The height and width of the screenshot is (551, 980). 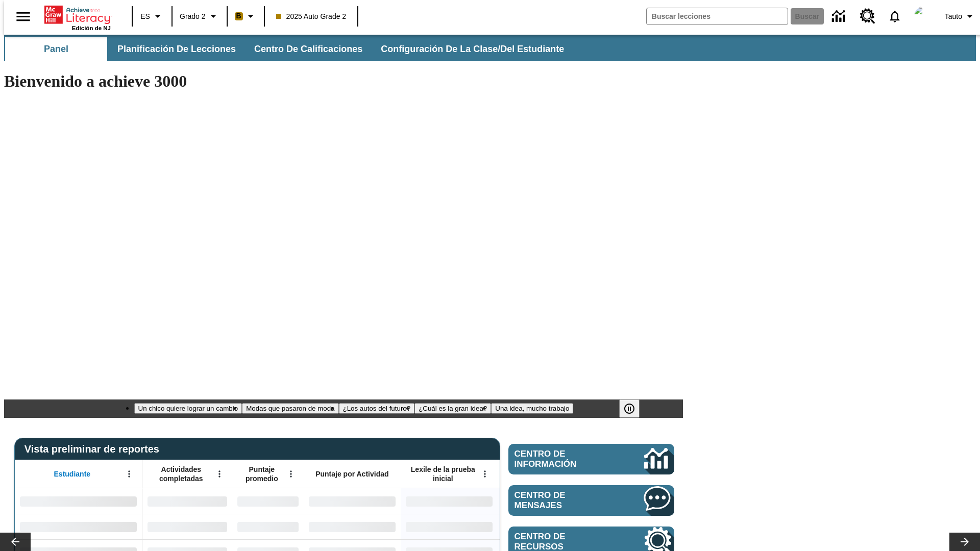 What do you see at coordinates (634, 409) in the screenshot?
I see `div: Pausar` at bounding box center [634, 409].